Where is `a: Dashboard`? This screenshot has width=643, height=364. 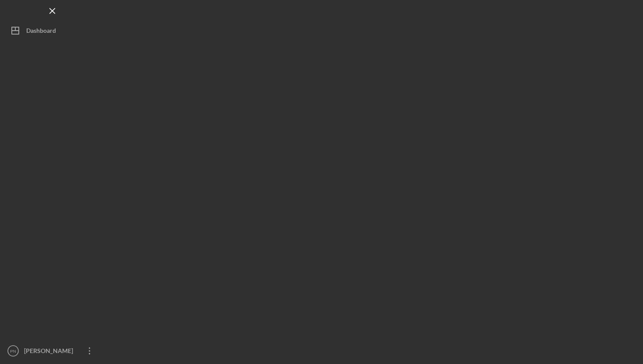
a: Dashboard is located at coordinates (52, 30).